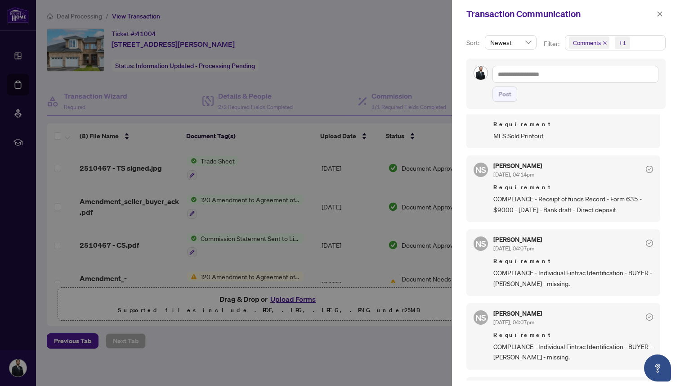 Image resolution: width=680 pixels, height=386 pixels. I want to click on span: MLS Sold Printout, so click(573, 135).